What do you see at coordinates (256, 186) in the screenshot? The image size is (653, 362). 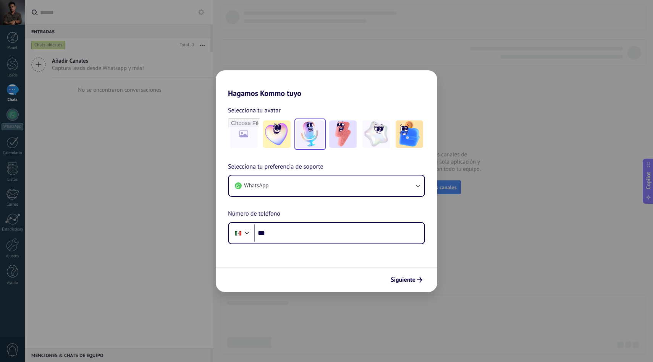 I see `span: WhatsApp` at bounding box center [256, 186].